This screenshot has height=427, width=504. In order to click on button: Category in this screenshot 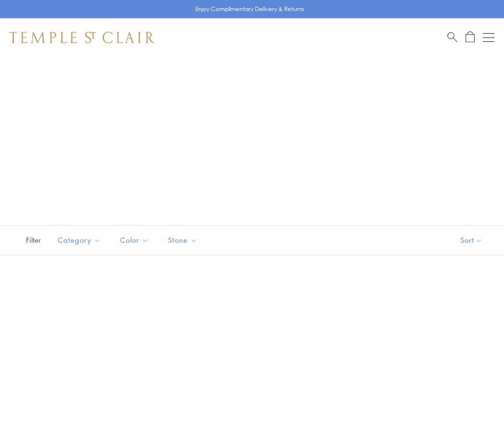, I will do `click(79, 240)`.